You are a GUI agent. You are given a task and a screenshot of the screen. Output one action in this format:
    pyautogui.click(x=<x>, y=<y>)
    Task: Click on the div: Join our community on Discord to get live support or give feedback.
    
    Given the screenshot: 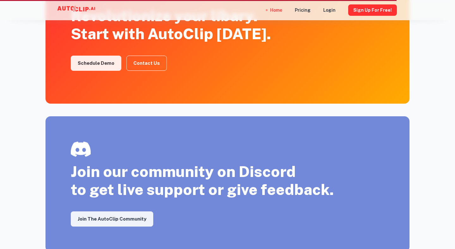 What is the action you would take?
    pyautogui.click(x=202, y=170)
    